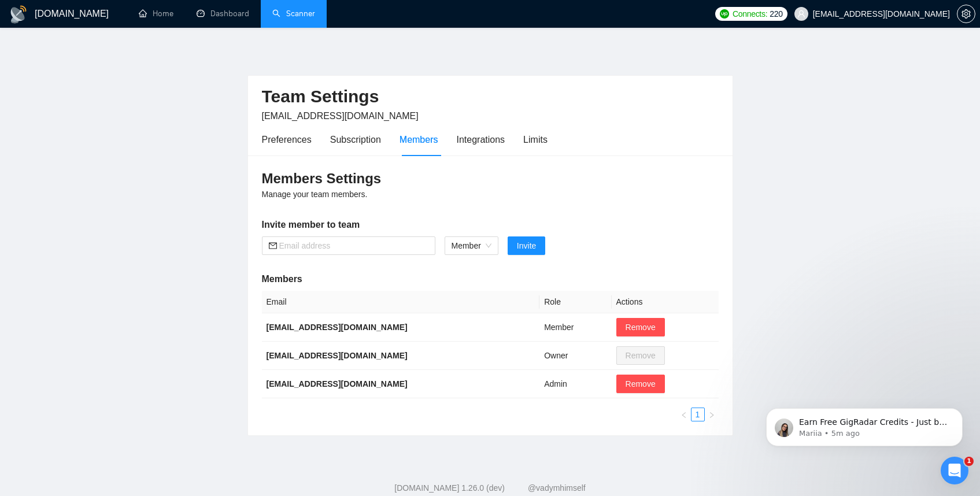 The image size is (980, 496). I want to click on p: Message from Mariia, sent 5m ago, so click(125, 50).